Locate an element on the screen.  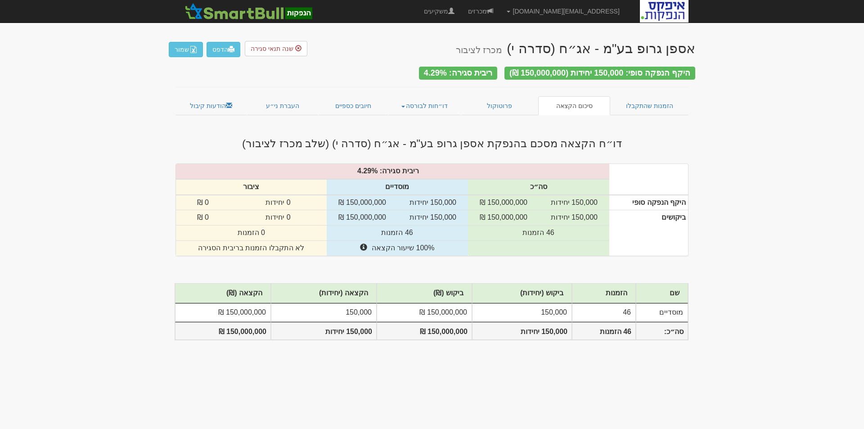
td: מוסדיים is located at coordinates (662, 312).